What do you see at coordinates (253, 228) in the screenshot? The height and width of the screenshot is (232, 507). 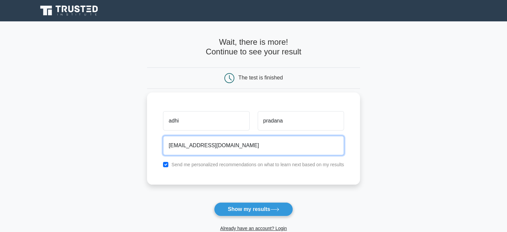 I see `a: Already have an account? Login` at bounding box center [253, 228].